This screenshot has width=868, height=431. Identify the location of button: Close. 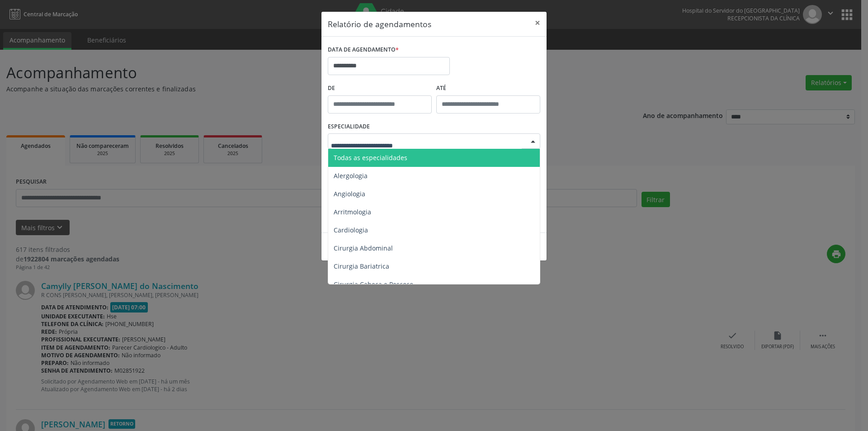
(537, 23).